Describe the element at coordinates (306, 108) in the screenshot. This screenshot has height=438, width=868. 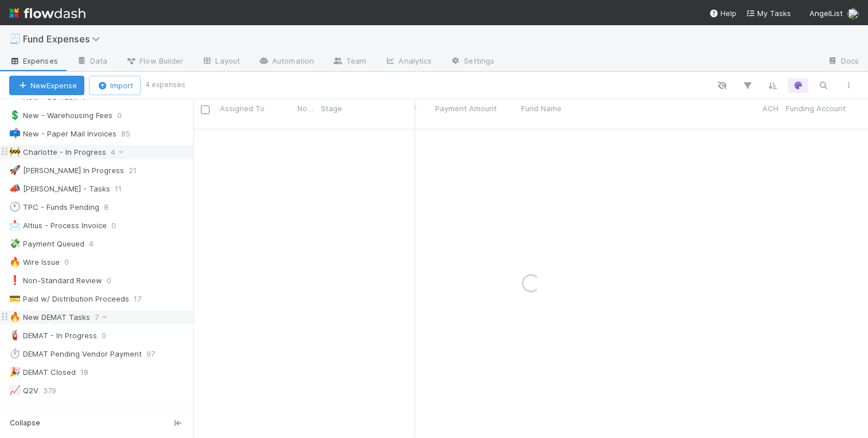
I see `span: Non-standard review` at that location.